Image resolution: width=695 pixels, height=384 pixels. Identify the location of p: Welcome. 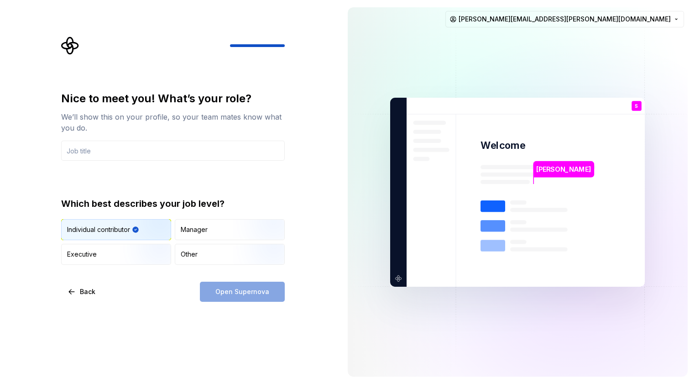
(503, 145).